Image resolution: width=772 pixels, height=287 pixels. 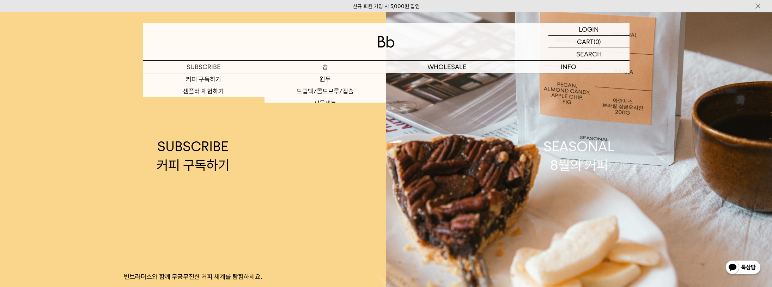 I want to click on div: SUBSCRIBE 커피 구독하기, so click(x=193, y=156).